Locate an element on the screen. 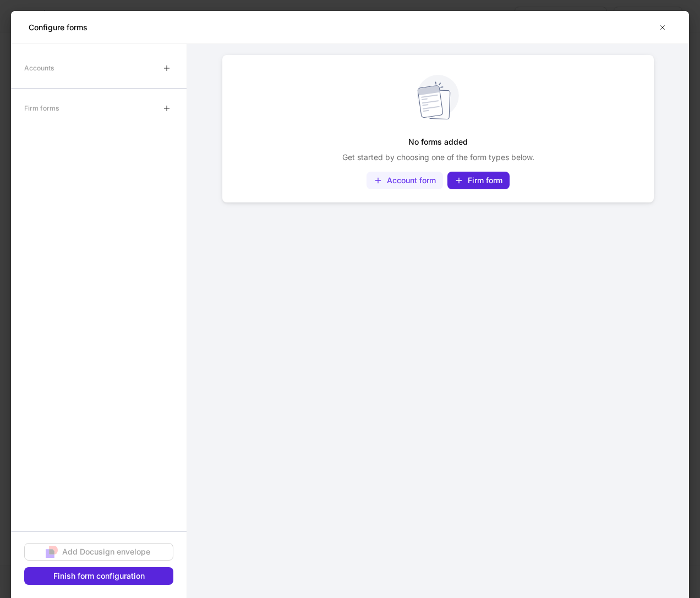 Image resolution: width=700 pixels, height=598 pixels. p: Get started by choosing one of the form types below. is located at coordinates (438, 158).